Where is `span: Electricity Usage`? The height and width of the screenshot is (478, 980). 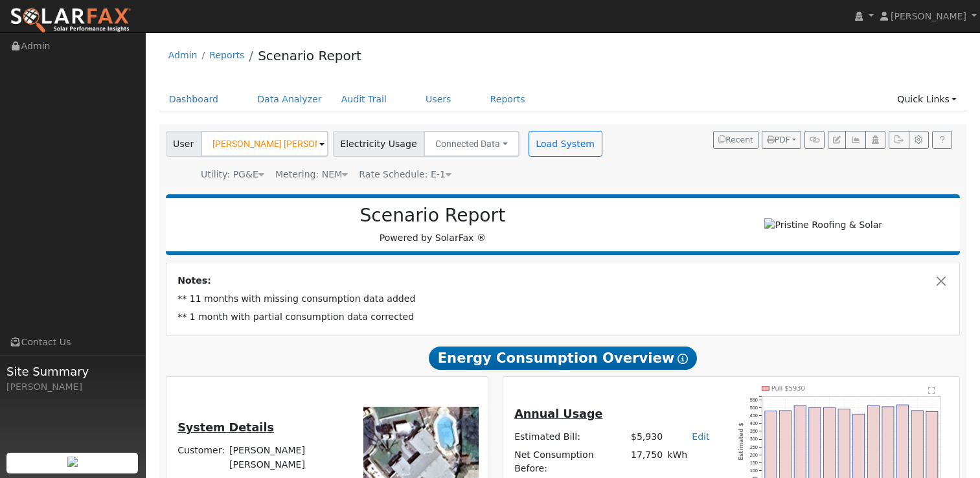 span: Electricity Usage is located at coordinates (378, 144).